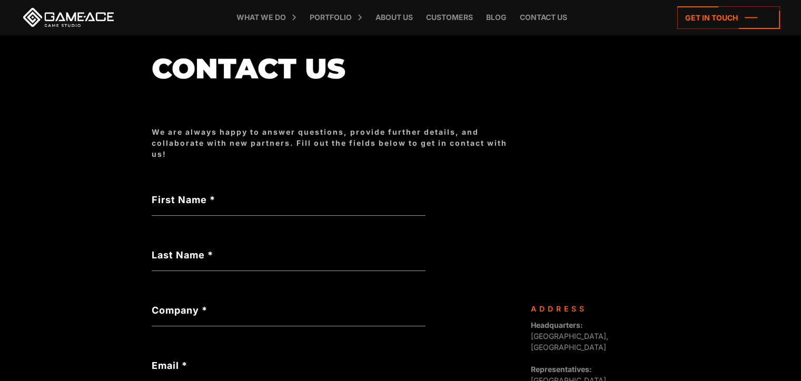 This screenshot has height=381, width=801. What do you see at coordinates (288, 199) in the screenshot?
I see `label: First Name *` at bounding box center [288, 199].